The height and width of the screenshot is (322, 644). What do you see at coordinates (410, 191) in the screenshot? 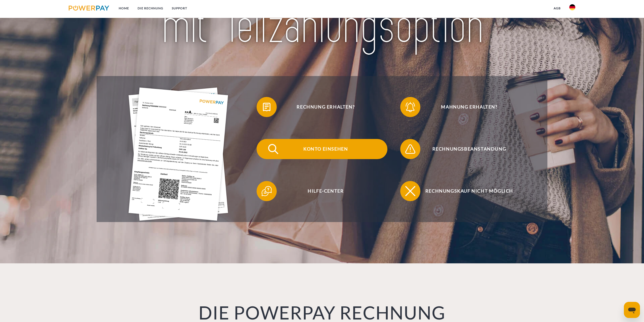
I see `img: qb_close.svg` at bounding box center [410, 191].